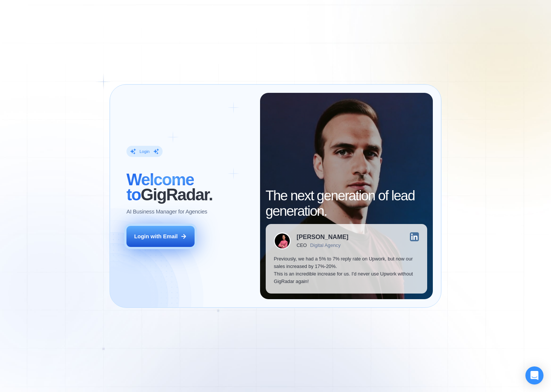  I want to click on div: CEO, so click(301, 246).